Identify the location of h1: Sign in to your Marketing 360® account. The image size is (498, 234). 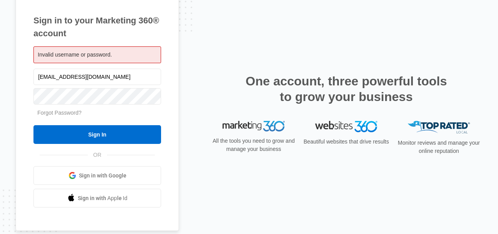
(97, 27).